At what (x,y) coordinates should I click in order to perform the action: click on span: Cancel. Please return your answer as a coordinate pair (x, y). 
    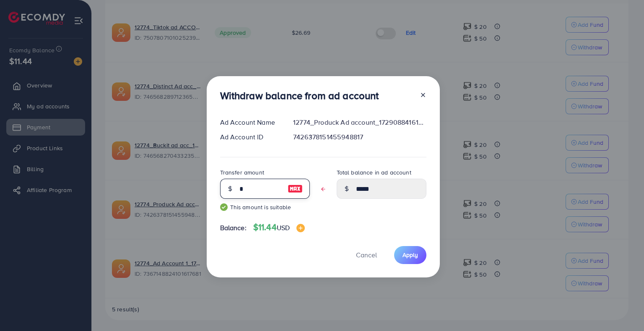
    Looking at the image, I should click on (366, 255).